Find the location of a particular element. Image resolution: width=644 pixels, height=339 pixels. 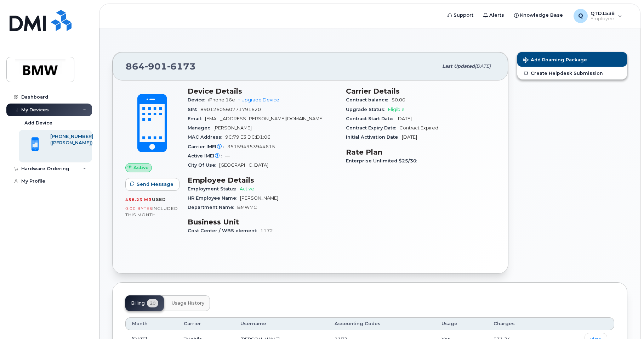

th: Usage is located at coordinates (461, 324).